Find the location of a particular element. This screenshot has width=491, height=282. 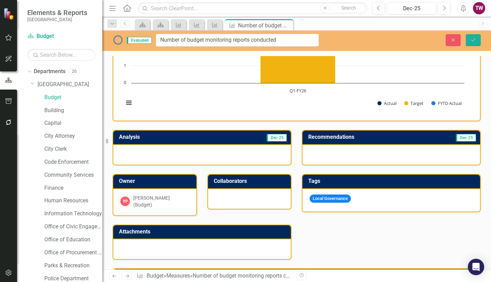

svg: Interactive chart is located at coordinates (294, 62).